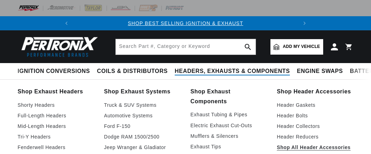 The height and width of the screenshot is (154, 371). What do you see at coordinates (315, 147) in the screenshot?
I see `a: Shop All Header Accessories` at bounding box center [315, 147].